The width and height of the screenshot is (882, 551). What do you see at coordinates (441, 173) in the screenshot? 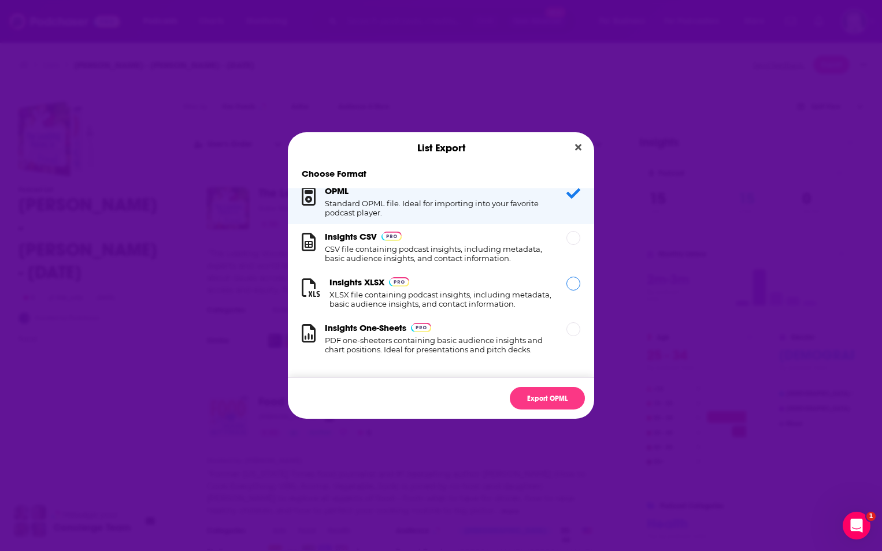
I see `h1: Choose Format` at bounding box center [441, 173].